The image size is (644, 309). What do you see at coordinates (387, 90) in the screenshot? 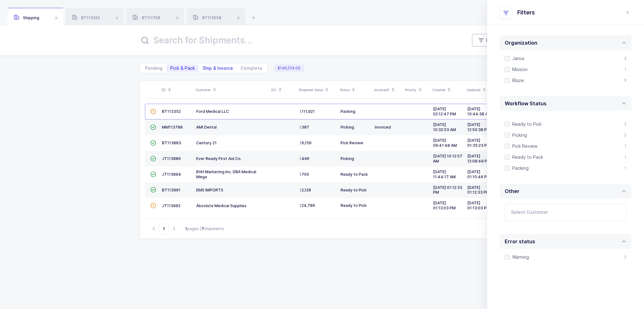
I see `div: Invoiced?` at bounding box center [387, 90].